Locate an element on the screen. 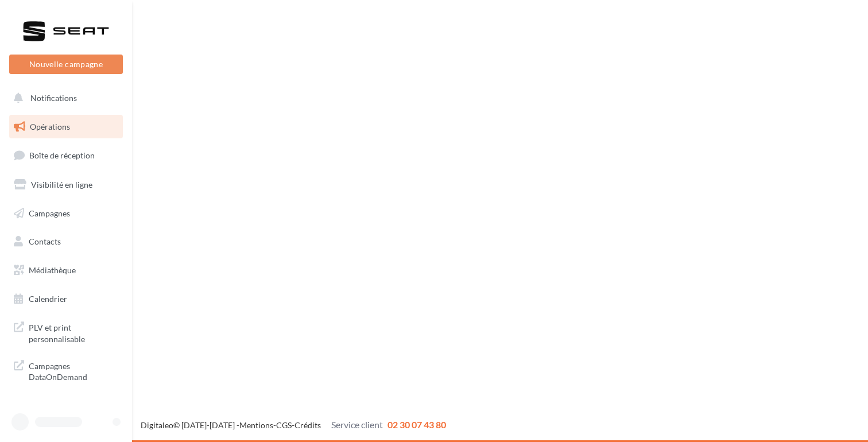  button: Notifications is located at coordinates (64, 98).